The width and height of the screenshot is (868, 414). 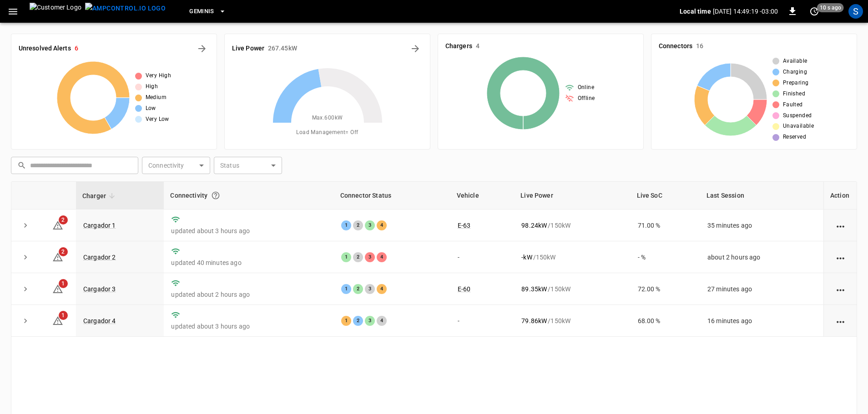 I want to click on span: Preparing, so click(x=796, y=84).